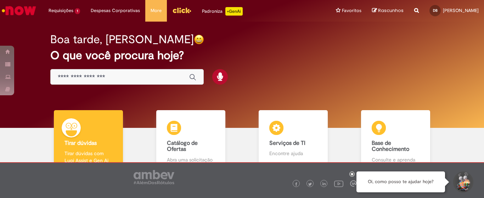 Image resolution: width=484 pixels, height=198 pixels. I want to click on span: Rascunhos, so click(391, 10).